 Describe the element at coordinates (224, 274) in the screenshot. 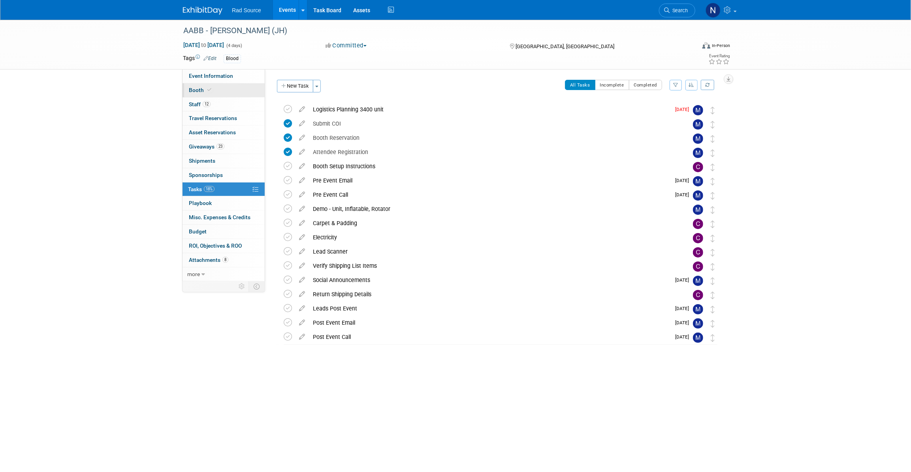

I see `a: more` at that location.